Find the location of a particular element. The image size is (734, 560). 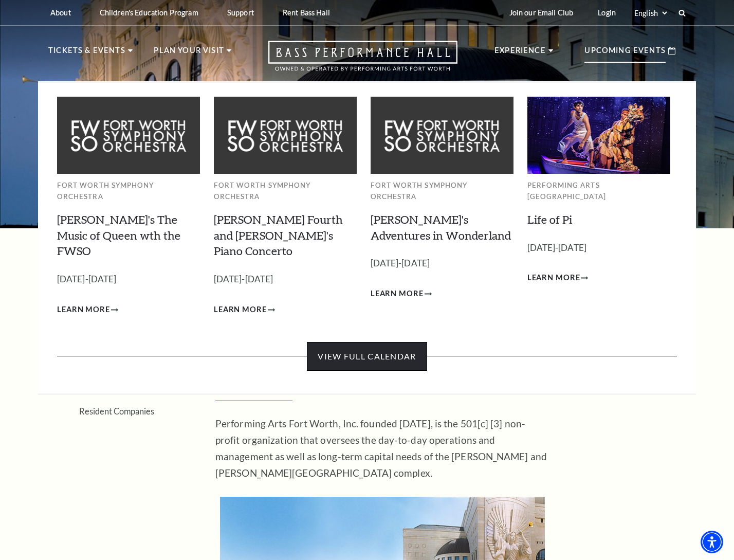

select: Select: is located at coordinates (651, 13).